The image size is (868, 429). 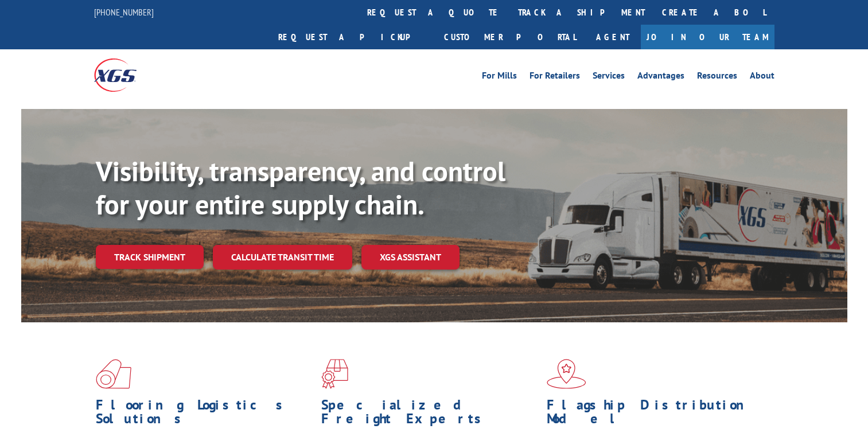 What do you see at coordinates (612, 37) in the screenshot?
I see `a: Agent` at bounding box center [612, 37].